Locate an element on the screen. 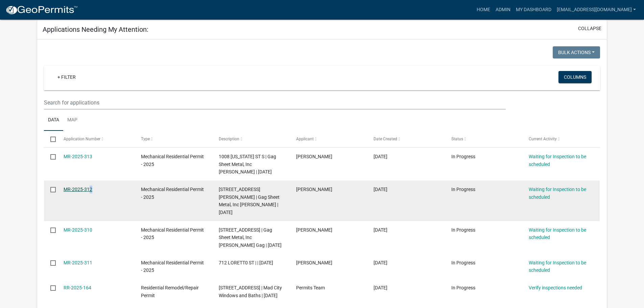  span: Application Number is located at coordinates (82, 139).